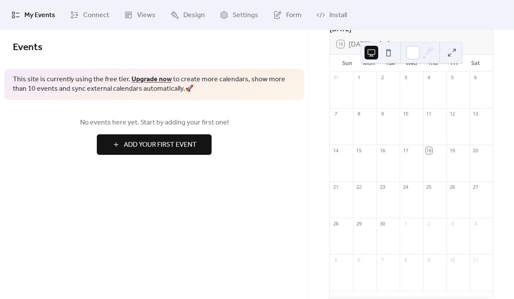 This screenshot has width=514, height=299. Describe the element at coordinates (335, 224) in the screenshot. I see `div: 28` at that location.